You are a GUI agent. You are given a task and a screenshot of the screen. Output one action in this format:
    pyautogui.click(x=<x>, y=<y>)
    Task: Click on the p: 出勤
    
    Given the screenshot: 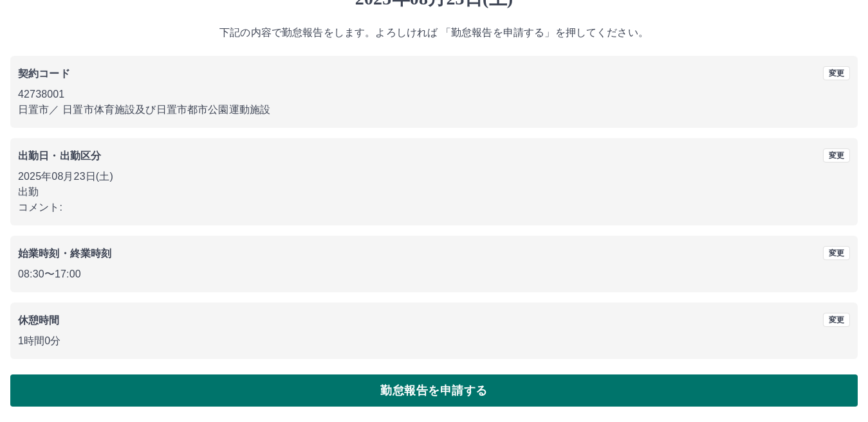 What is the action you would take?
    pyautogui.click(x=433, y=192)
    